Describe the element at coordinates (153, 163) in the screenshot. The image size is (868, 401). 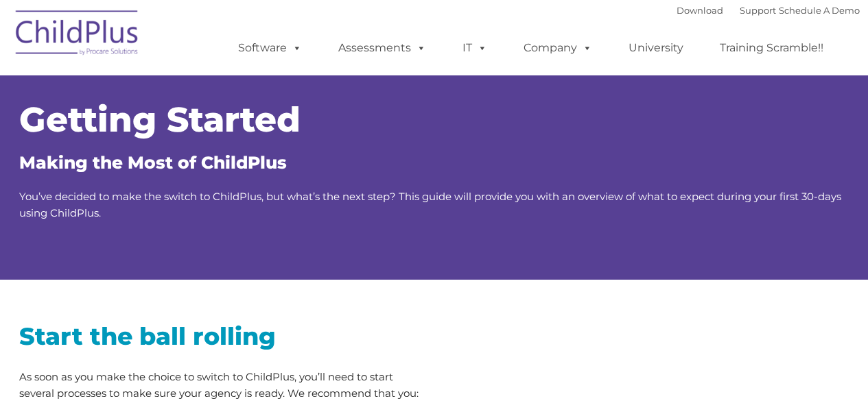
I see `span: Making the Most of ChildPlus` at that location.